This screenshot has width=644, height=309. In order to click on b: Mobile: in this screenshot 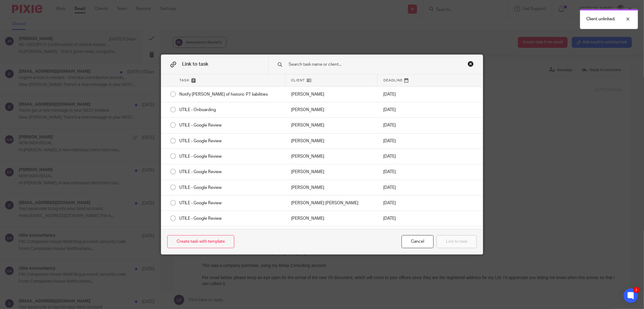, I will do `click(77, 65)`.